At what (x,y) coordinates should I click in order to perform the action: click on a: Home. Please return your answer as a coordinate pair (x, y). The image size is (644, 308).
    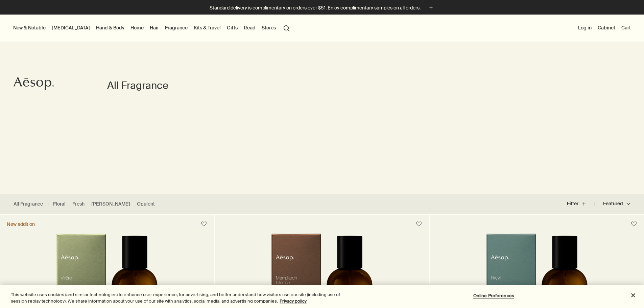
    Looking at the image, I should click on (137, 28).